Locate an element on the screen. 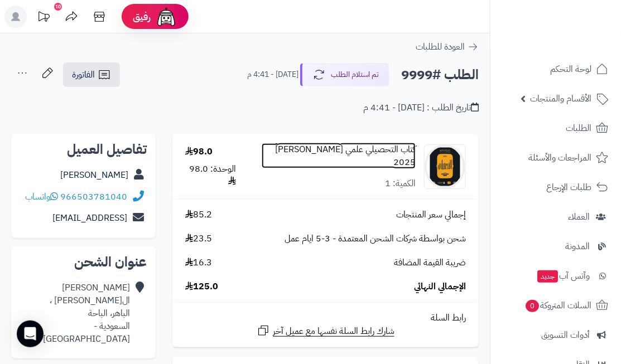 This screenshot has height=364, width=621. img: 1714418738-%D8%AA%D8%AD%D8%B5%D9%8A%D9%84%D9%8A-90x90.jpg is located at coordinates (445, 167).